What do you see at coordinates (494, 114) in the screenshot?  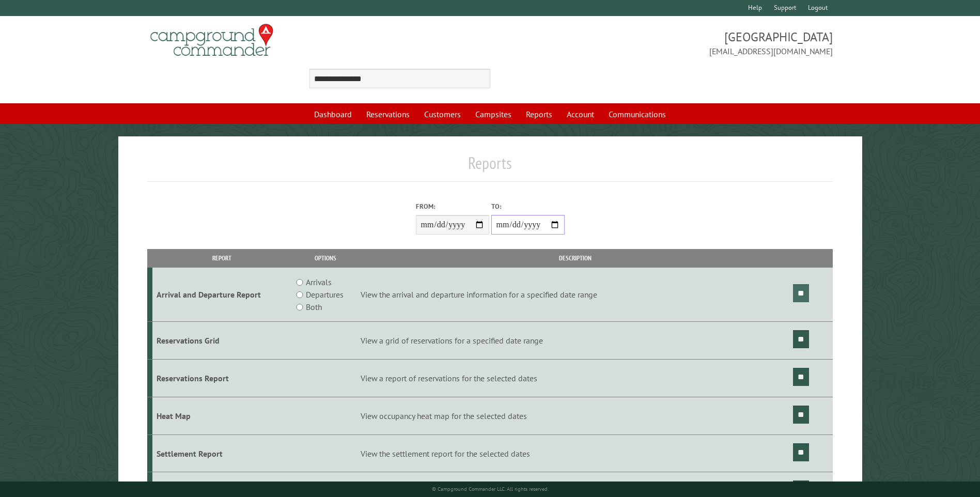 I see `a: Campsites` at bounding box center [494, 114].